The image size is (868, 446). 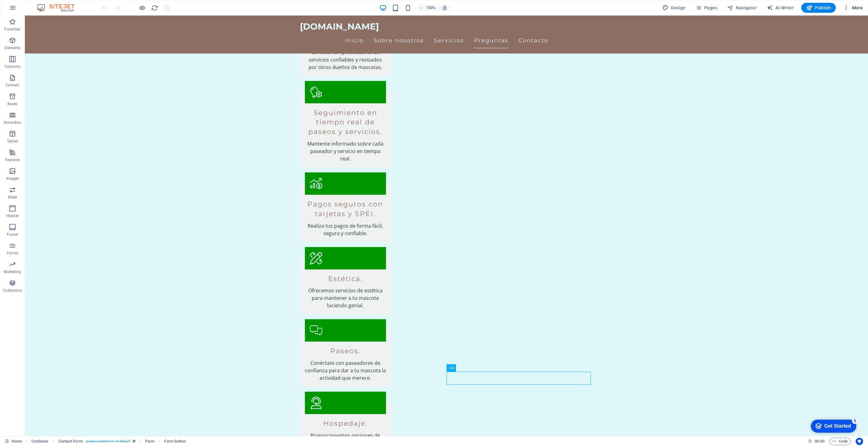 I want to click on div: Get Started, so click(x=32, y=10).